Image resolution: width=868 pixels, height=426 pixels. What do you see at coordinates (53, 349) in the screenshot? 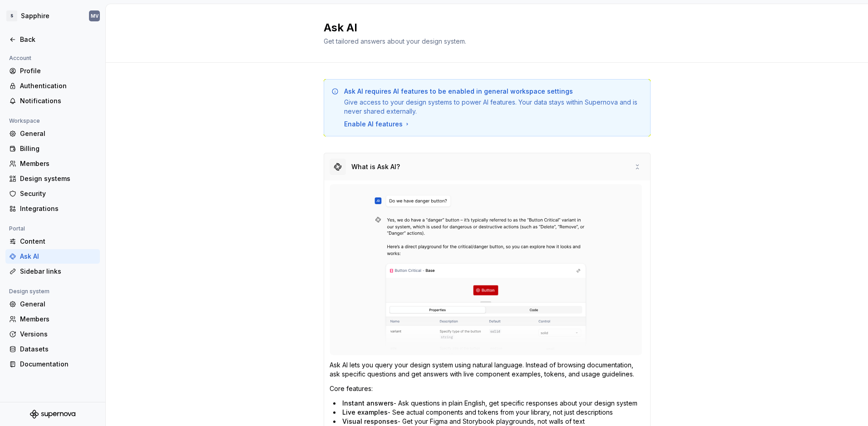
I see `a: Datasets` at bounding box center [53, 349].